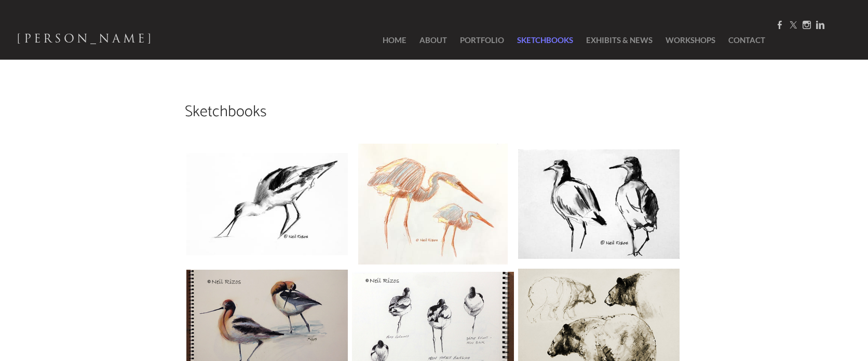  I want to click on a: Home, so click(389, 40).